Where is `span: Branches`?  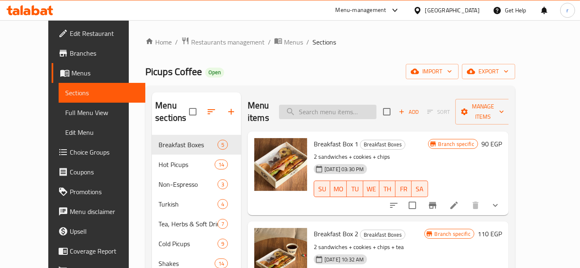 span: Branches is located at coordinates (104, 53).